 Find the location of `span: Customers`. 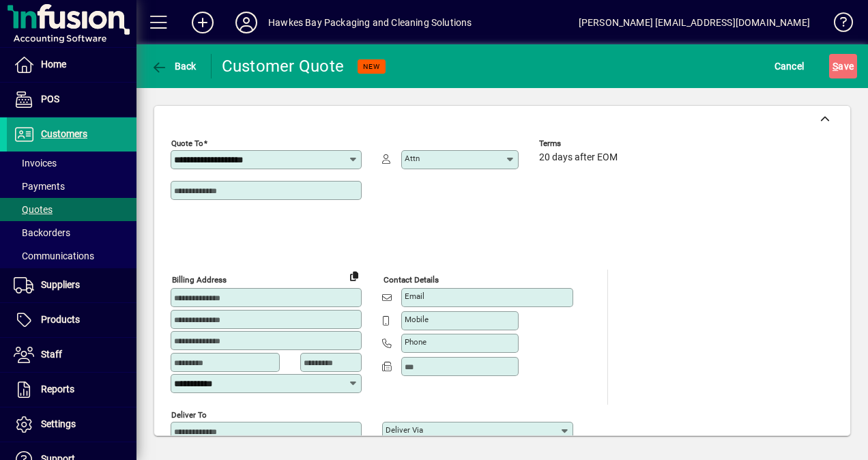

span: Customers is located at coordinates (64, 134).